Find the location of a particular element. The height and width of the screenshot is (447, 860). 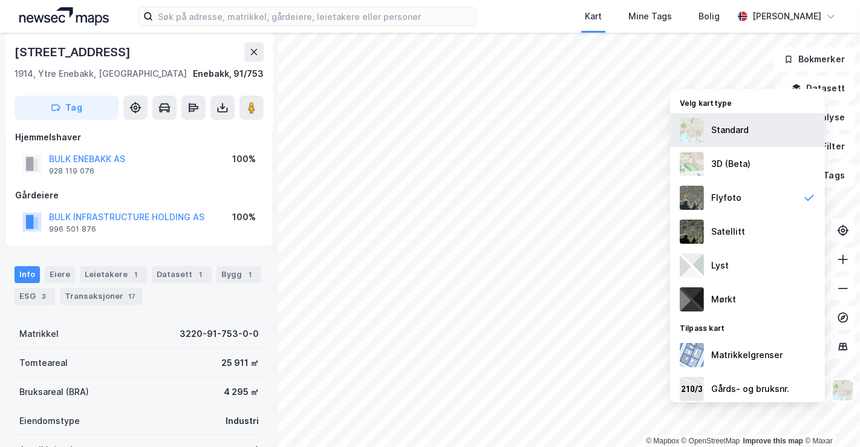

button: Filter is located at coordinates (827, 146).